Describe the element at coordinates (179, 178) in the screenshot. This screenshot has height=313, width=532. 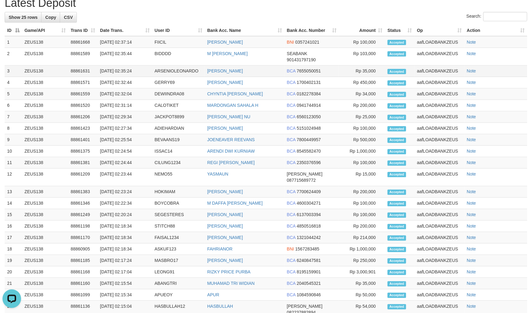
I see `td: NEMO55` at that location.